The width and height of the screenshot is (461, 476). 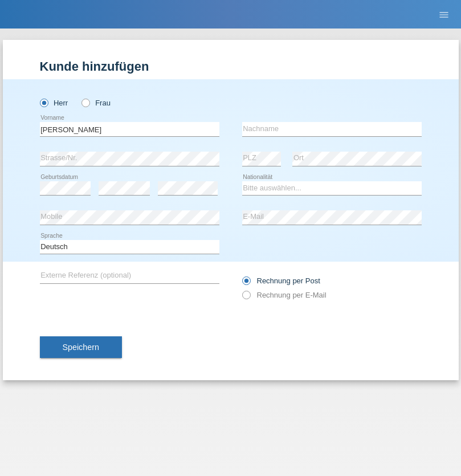 What do you see at coordinates (444, 15) in the screenshot?
I see `i: menu` at bounding box center [444, 15].